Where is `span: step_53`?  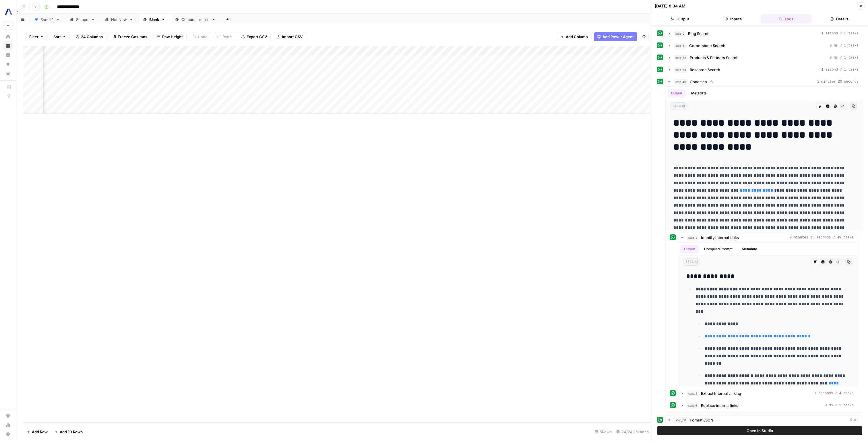
span: step_53 is located at coordinates (681, 69).